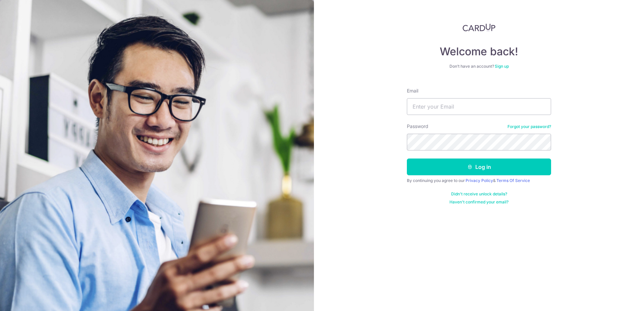  Describe the element at coordinates (479, 66) in the screenshot. I see `div: Don’t have an account?` at that location.